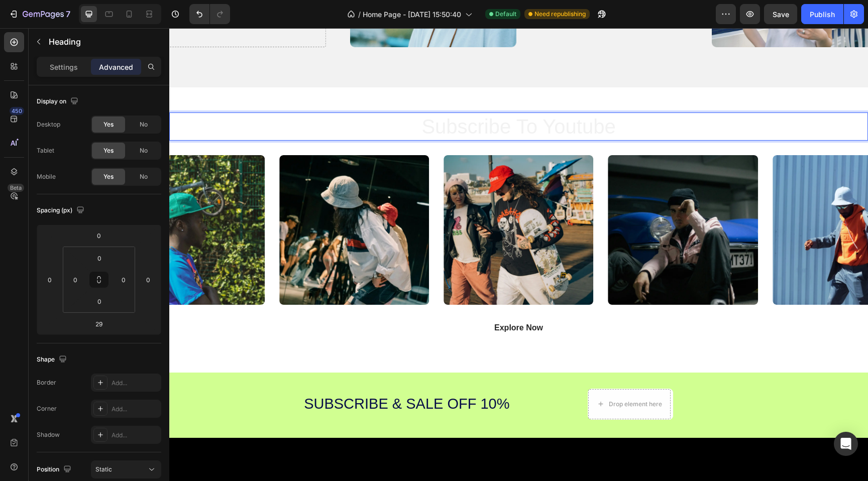 The image size is (868, 481). What do you see at coordinates (349, 98) in the screenshot?
I see `h2: Rich Text Editor. Editing area: main` at bounding box center [349, 98].